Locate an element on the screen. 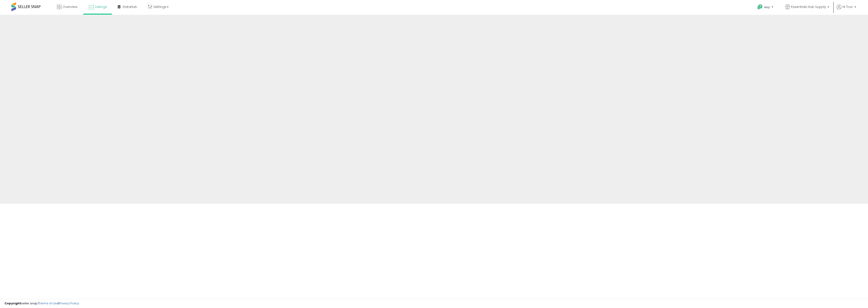  i: Get Help is located at coordinates (760, 7).